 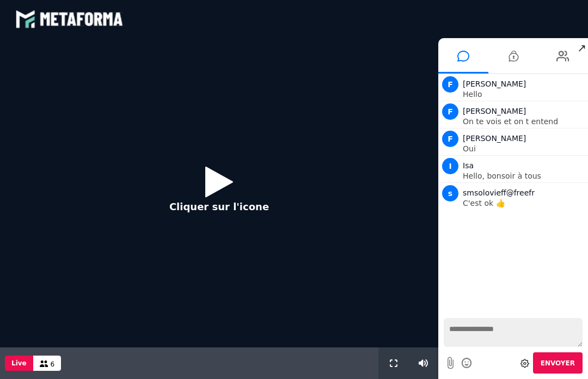 I want to click on span: Envoyer, so click(x=558, y=363).